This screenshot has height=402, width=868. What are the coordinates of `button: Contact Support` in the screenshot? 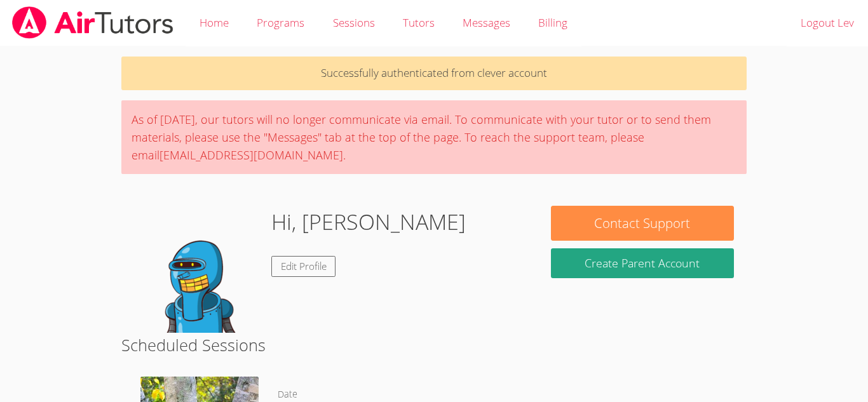 It's located at (642, 223).